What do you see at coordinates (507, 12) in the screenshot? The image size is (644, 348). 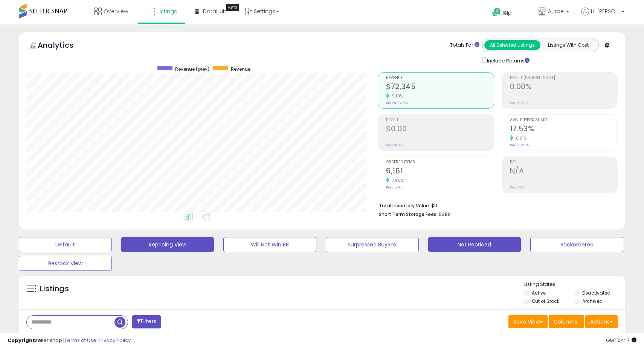 I see `span: Help` at bounding box center [507, 12].